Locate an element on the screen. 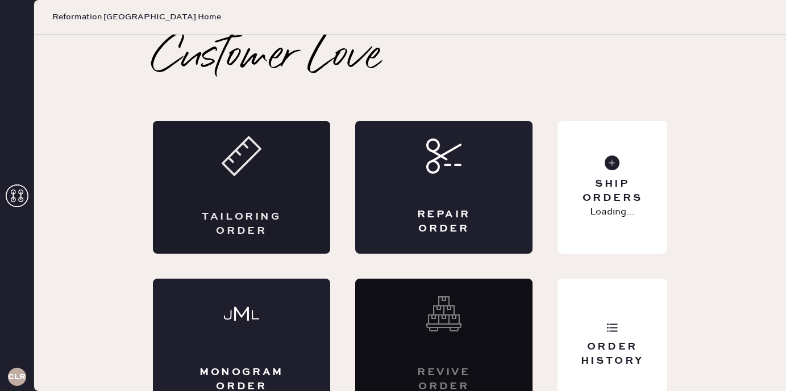 This screenshot has height=391, width=786. h2: Customer Love is located at coordinates (266, 57).